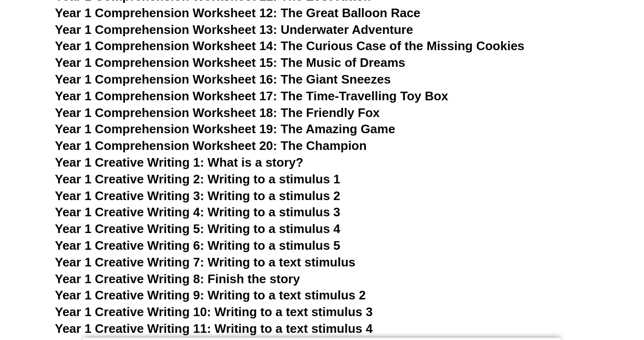 The image size is (644, 340). Describe the element at coordinates (222, 79) in the screenshot. I see `a: Year 1 Comprehension Worksheet 16: The Giant Sneezes` at that location.